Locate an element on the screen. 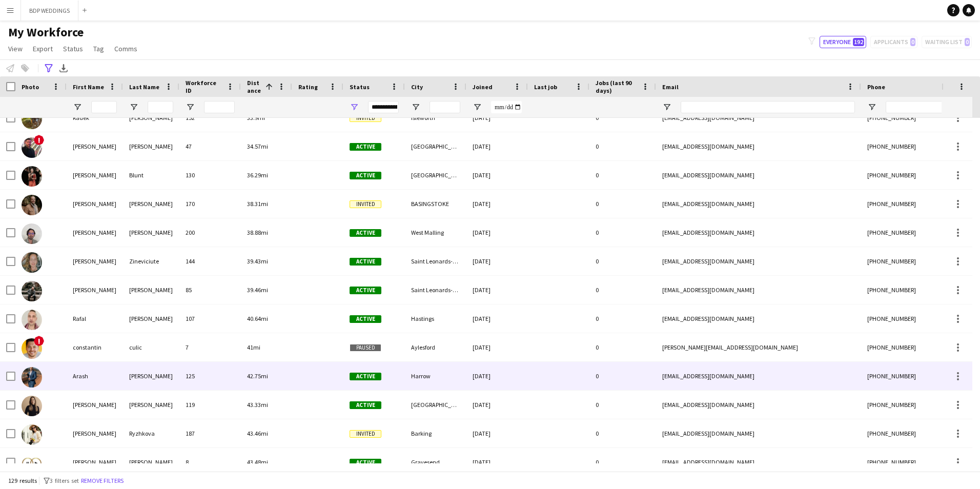  div: Harrow is located at coordinates (436, 375).